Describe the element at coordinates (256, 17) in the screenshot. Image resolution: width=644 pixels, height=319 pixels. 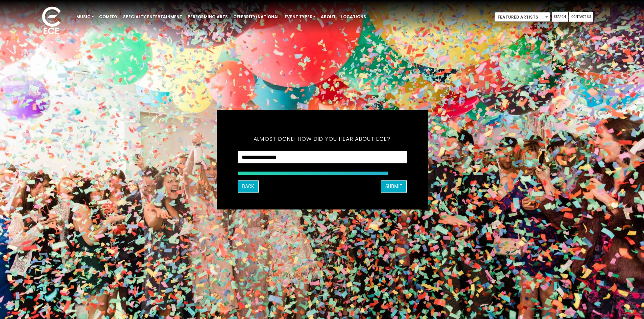
I see `a: Celebrity/National` at that location.